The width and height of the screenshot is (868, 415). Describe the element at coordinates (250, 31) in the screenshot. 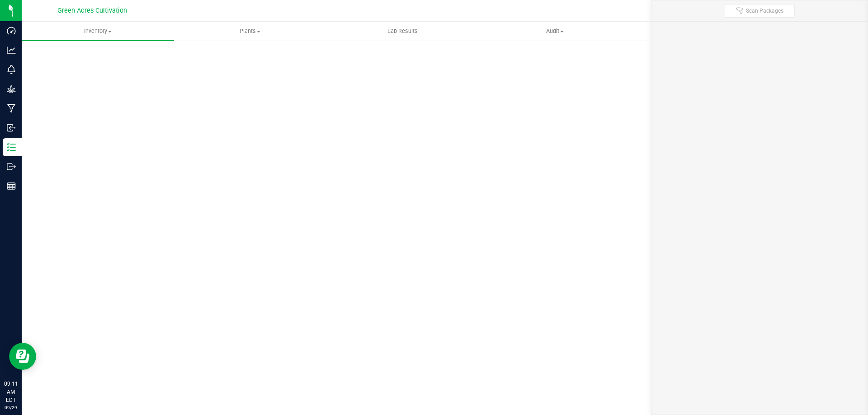

I see `a: Plants` at that location.